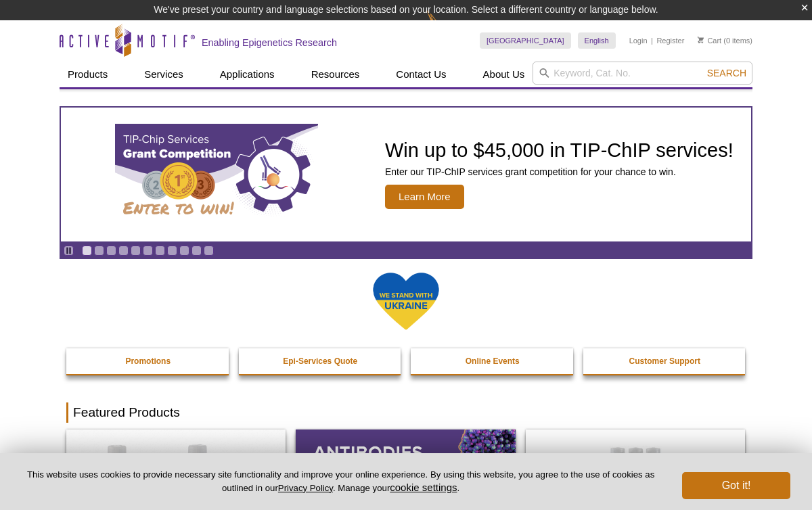 The height and width of the screenshot is (510, 812). What do you see at coordinates (406, 412) in the screenshot?
I see `h2: Featured Products` at bounding box center [406, 412].